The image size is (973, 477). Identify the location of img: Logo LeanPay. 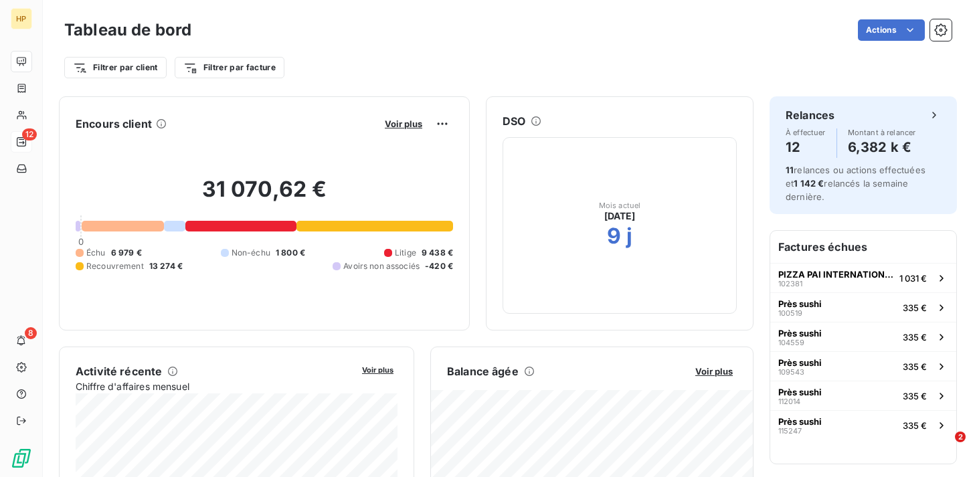
(21, 459).